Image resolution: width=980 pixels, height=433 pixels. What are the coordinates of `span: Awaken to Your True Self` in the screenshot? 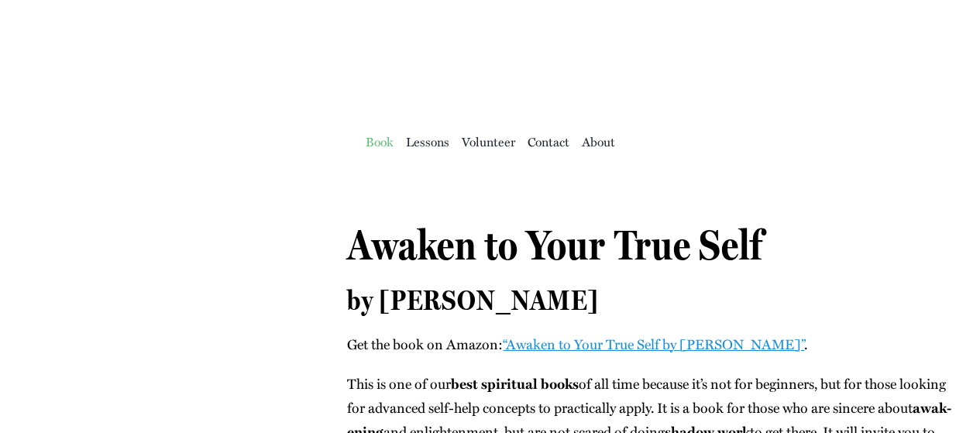 It's located at (554, 245).